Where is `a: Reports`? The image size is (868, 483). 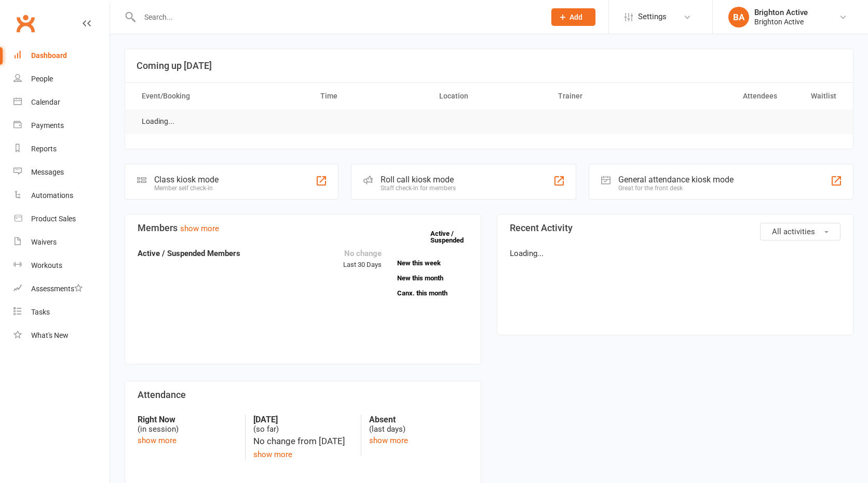 a: Reports is located at coordinates (61, 149).